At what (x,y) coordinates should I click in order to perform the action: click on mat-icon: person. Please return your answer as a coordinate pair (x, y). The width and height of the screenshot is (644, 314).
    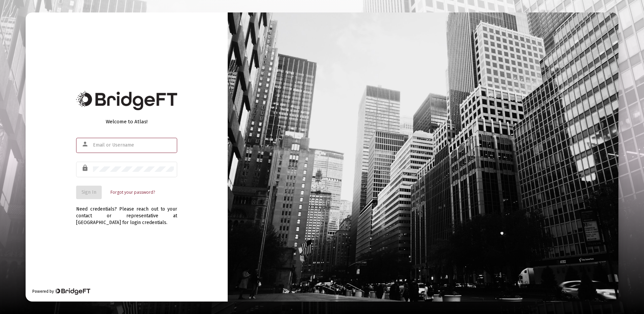
    Looking at the image, I should click on (85, 144).